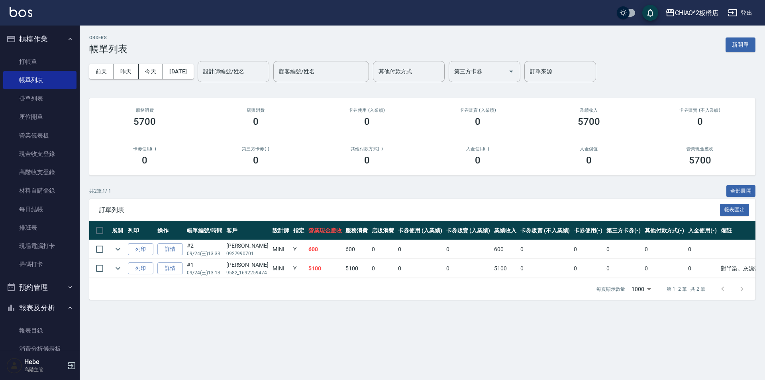 This screenshot has height=380, width=765. What do you see at coordinates (40, 246) in the screenshot?
I see `a: 現場電腦打卡` at bounding box center [40, 246].